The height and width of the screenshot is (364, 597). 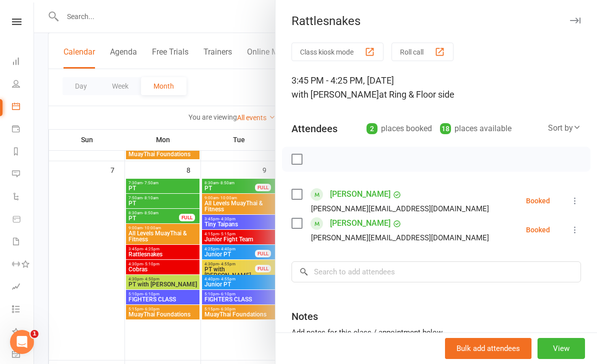 What do you see at coordinates (446, 129) in the screenshot?
I see `div: 18` at bounding box center [446, 129].